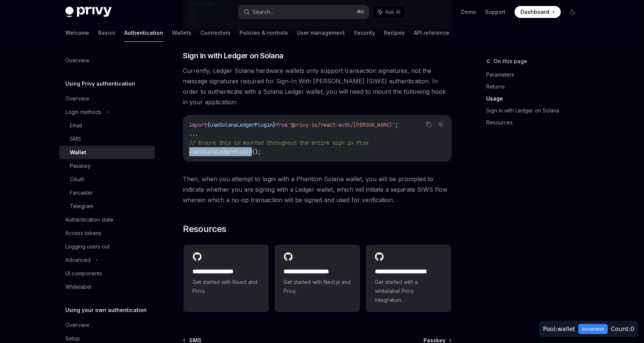 The width and height of the screenshot is (644, 343). Describe the element at coordinates (78, 152) in the screenshot. I see `div: Wallet` at that location.